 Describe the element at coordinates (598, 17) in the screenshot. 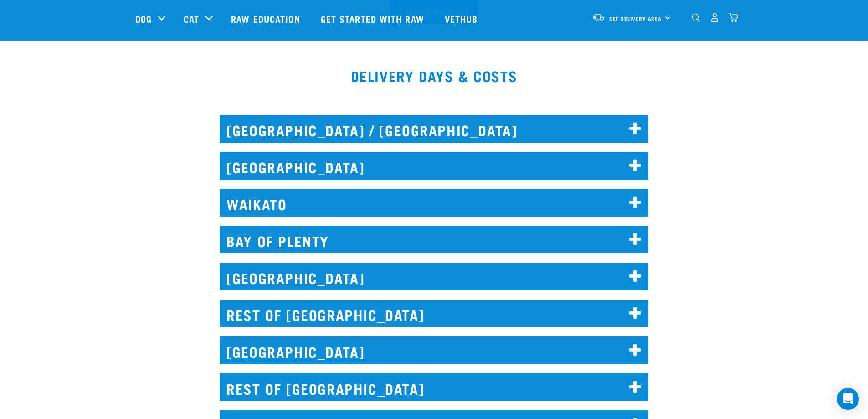

I see `img: van-moving.png` at that location.